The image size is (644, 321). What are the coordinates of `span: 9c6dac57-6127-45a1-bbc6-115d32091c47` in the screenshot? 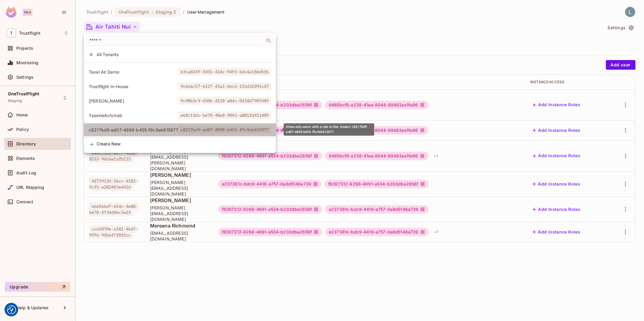 It's located at (225, 86).